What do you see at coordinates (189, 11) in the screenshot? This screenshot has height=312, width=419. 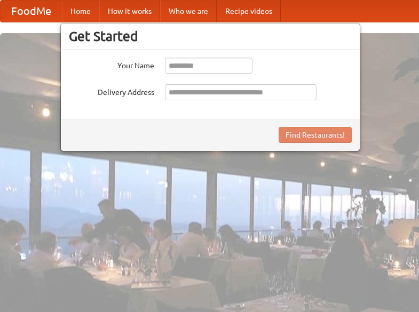 I see `a: Who we are` at bounding box center [189, 11].